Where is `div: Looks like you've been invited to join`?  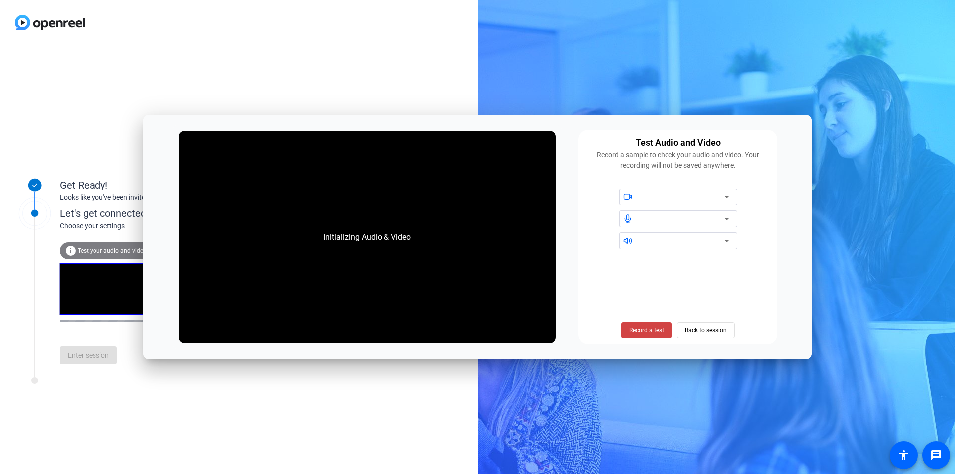 div: Looks like you've been invited to join is located at coordinates (159, 197).